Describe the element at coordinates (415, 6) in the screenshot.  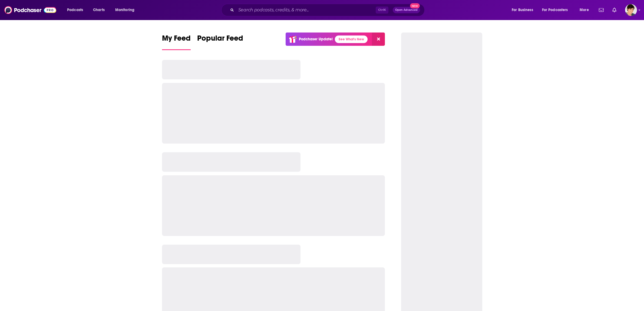
I see `span: New` at that location.